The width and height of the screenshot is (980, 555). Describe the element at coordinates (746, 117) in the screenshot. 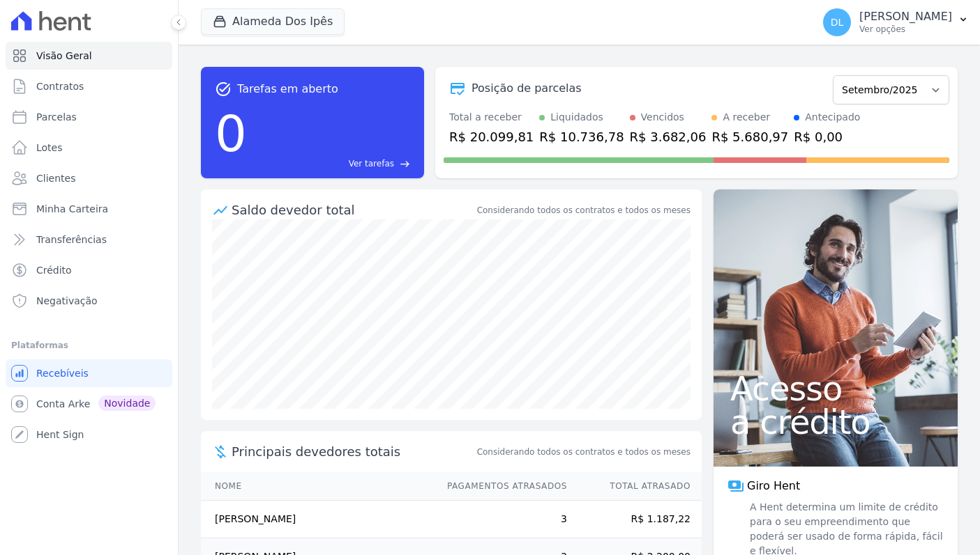

I see `div: A receber` at that location.